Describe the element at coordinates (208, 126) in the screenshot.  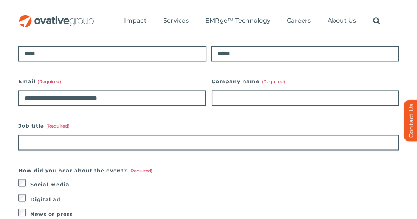
I see `label: Job title` at that location.